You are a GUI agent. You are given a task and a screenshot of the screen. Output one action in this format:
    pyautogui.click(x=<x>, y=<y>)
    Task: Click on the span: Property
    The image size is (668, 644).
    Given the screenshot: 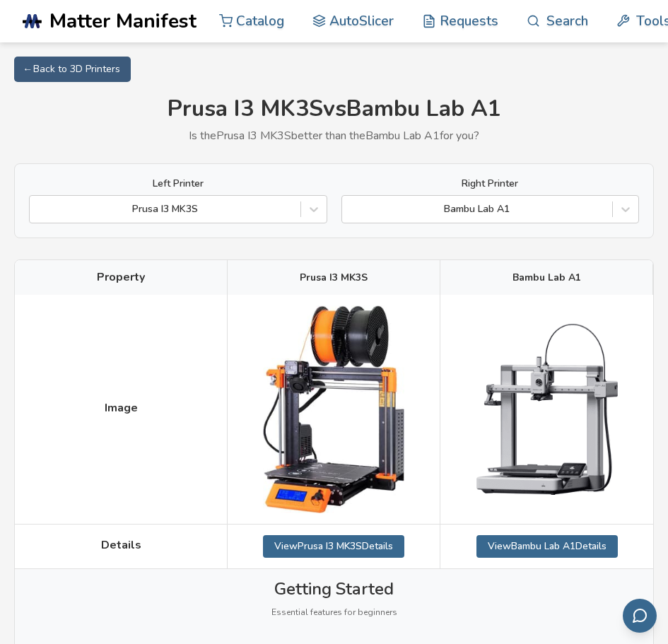 What is the action you would take?
    pyautogui.click(x=120, y=277)
    